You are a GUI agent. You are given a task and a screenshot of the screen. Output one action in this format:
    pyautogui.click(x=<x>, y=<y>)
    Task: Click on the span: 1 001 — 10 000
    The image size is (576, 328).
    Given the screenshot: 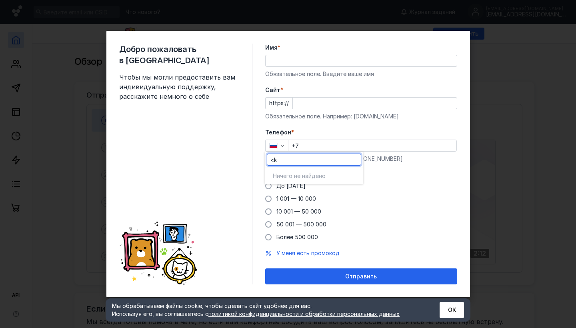 What is the action you would take?
    pyautogui.click(x=296, y=198)
    